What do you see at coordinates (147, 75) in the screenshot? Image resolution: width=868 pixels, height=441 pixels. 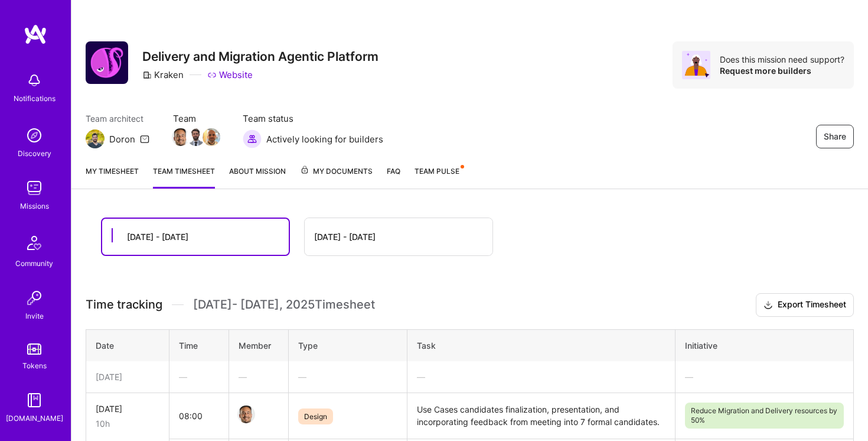 I see `i: icon CompanyGray` at bounding box center [147, 75].